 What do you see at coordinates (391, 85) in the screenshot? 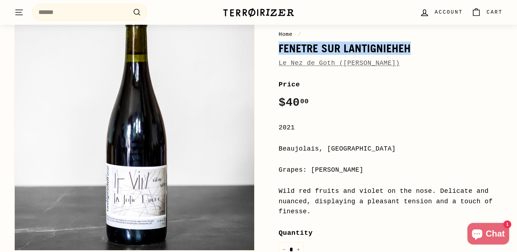
I see `label: Price` at bounding box center [391, 85].